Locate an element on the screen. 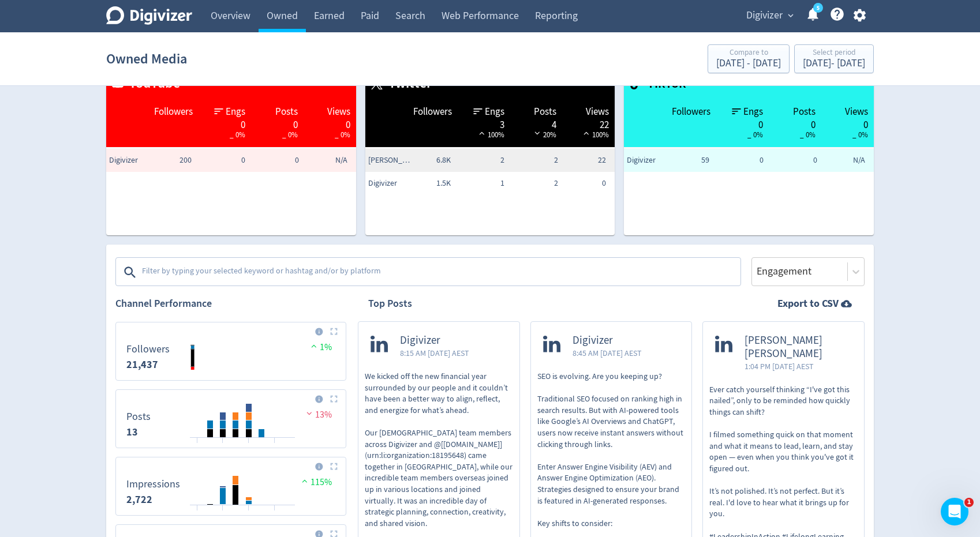  button: Digivizer is located at coordinates (770, 16).